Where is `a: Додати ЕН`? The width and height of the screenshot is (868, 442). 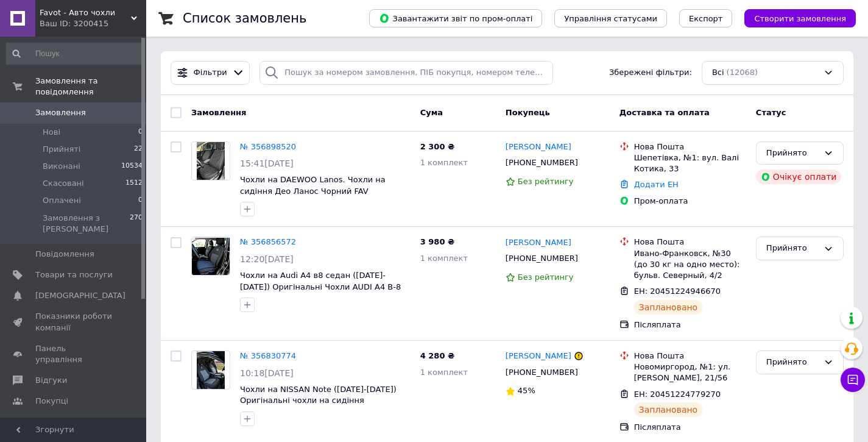 a: Додати ЕН is located at coordinates (656, 184).